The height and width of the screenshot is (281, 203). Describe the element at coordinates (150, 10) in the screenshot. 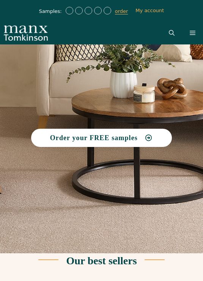

I see `a: My account` at that location.